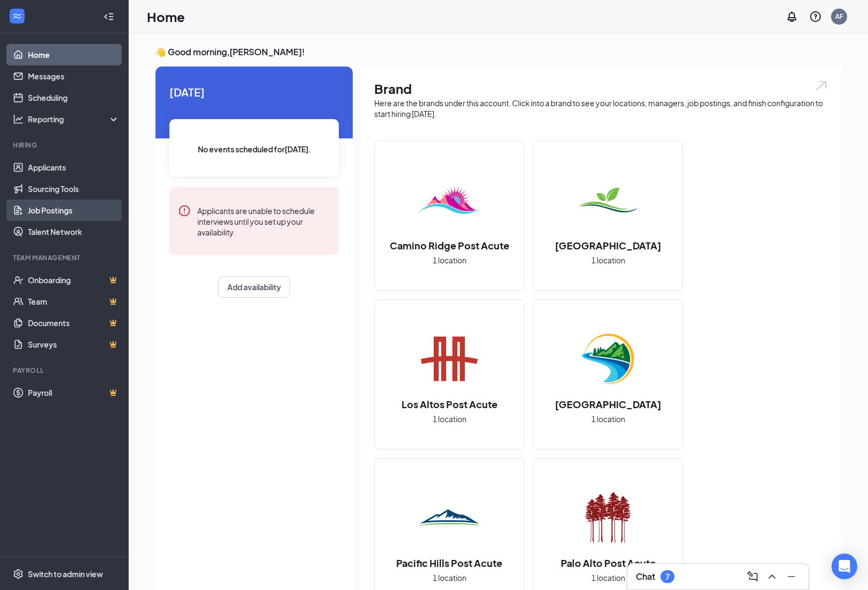  What do you see at coordinates (73, 188) in the screenshot?
I see `a: Sourcing Tools` at bounding box center [73, 188].